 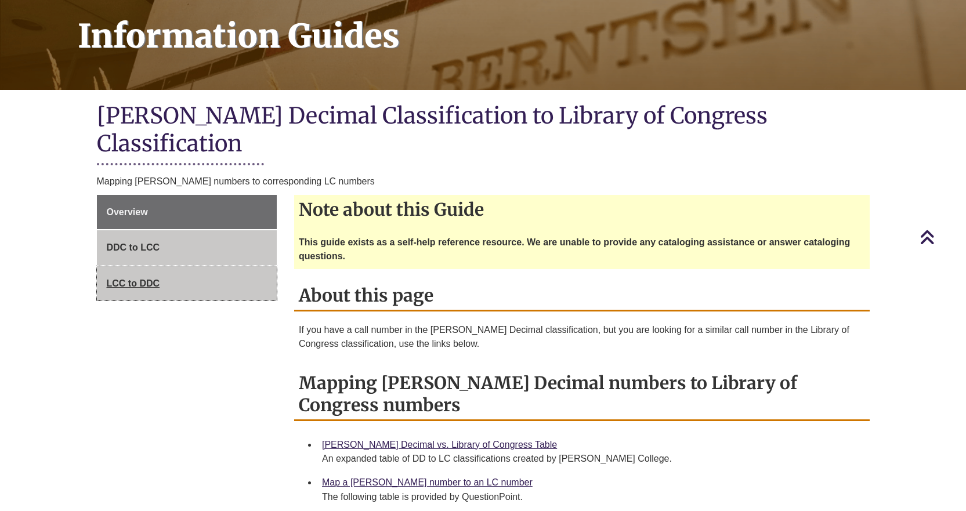 What do you see at coordinates (133, 247) in the screenshot?
I see `span: DDC to LCC` at bounding box center [133, 247].